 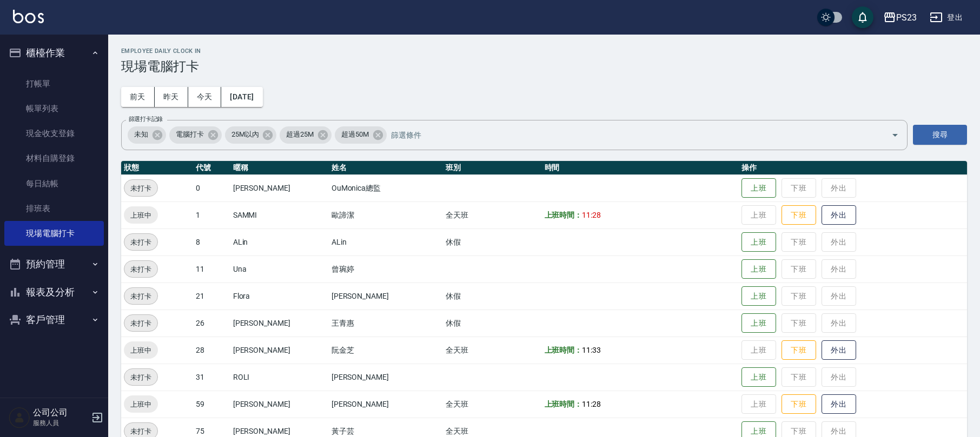 I want to click on button: Open, so click(x=895, y=135).